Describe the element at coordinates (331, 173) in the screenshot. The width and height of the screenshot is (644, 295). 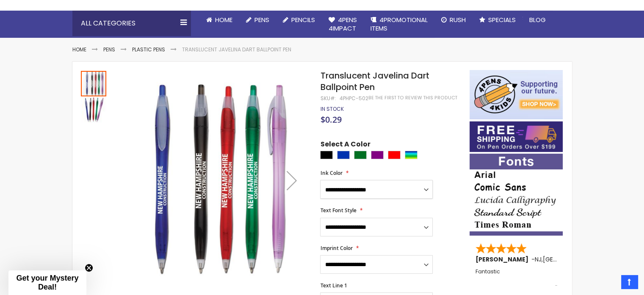
I see `span: Ink Color` at that location.